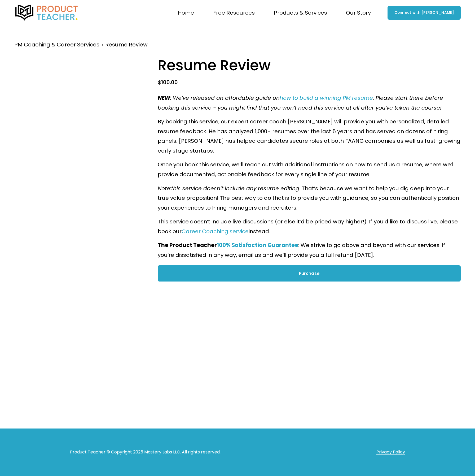 Image resolution: width=475 pixels, height=476 pixels. I want to click on em: Note, so click(164, 188).